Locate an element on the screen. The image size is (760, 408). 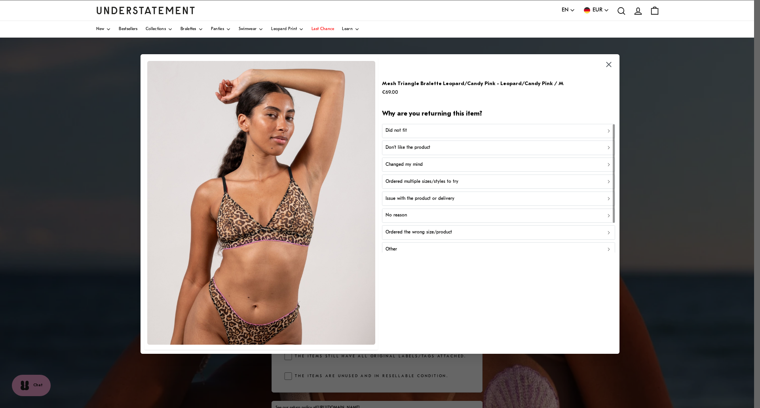
p: Don't like the product is located at coordinates (408, 148).